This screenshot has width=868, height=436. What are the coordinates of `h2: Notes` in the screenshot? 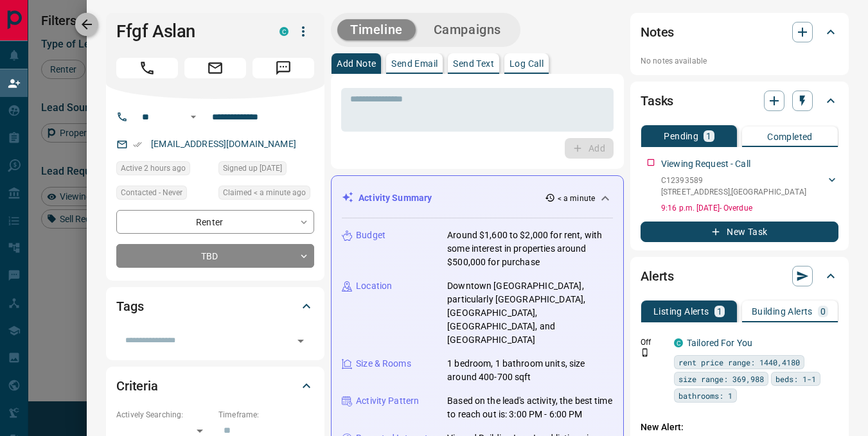 It's located at (657, 32).